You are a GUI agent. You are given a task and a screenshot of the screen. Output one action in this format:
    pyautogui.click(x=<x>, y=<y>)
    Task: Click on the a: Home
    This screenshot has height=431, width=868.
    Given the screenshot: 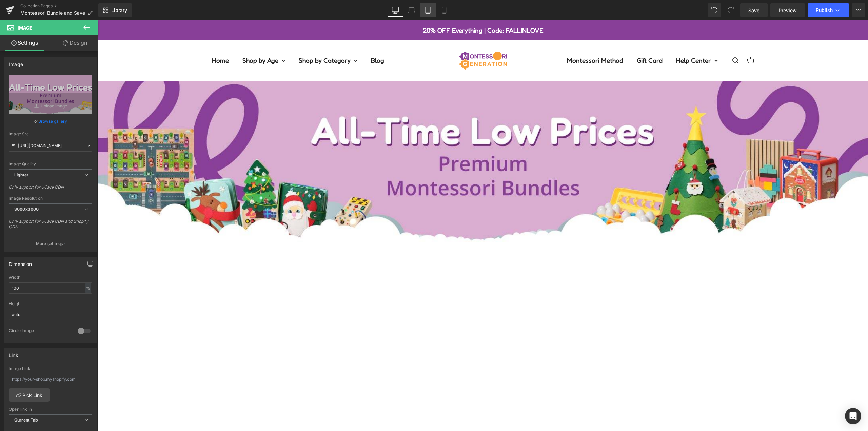 What is the action you would take?
    pyautogui.click(x=123, y=40)
    